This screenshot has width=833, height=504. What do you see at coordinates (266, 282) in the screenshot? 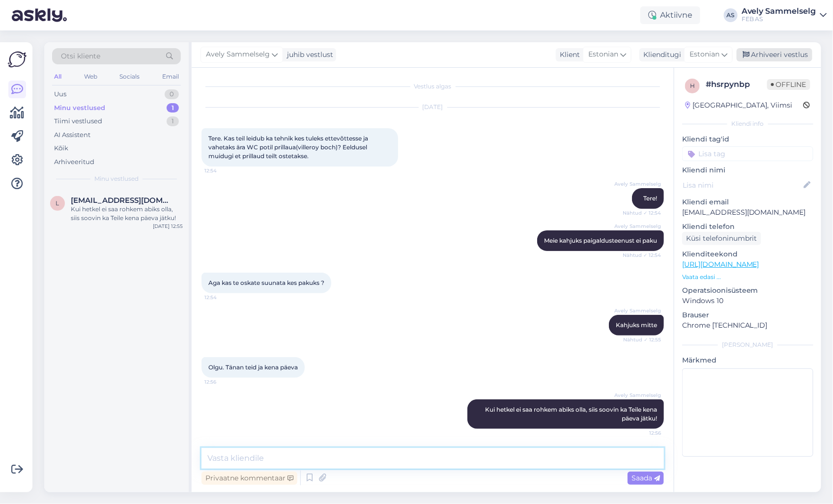
I see `span: Aga kas te oskate suunata kes pakuks ?` at bounding box center [266, 282].